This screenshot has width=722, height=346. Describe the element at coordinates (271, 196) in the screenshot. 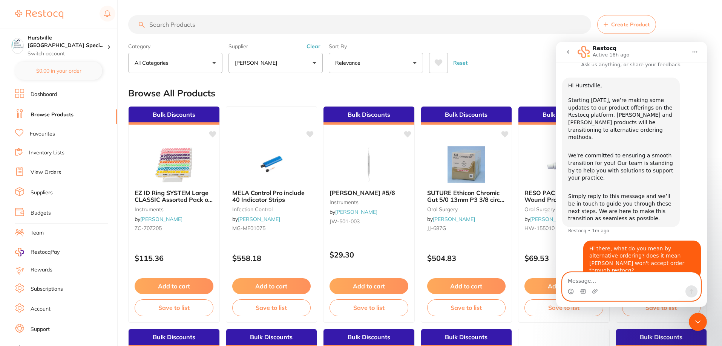

I see `b: MELA Control Pro include 40 Indicator Strips` at that location.